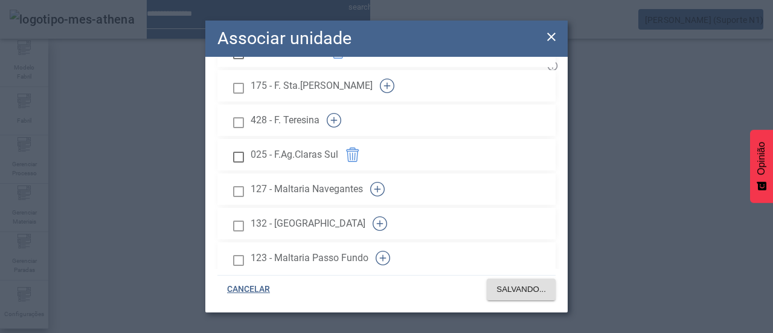 This screenshot has width=773, height=333. I want to click on font: SALVANDO..., so click(521, 289).